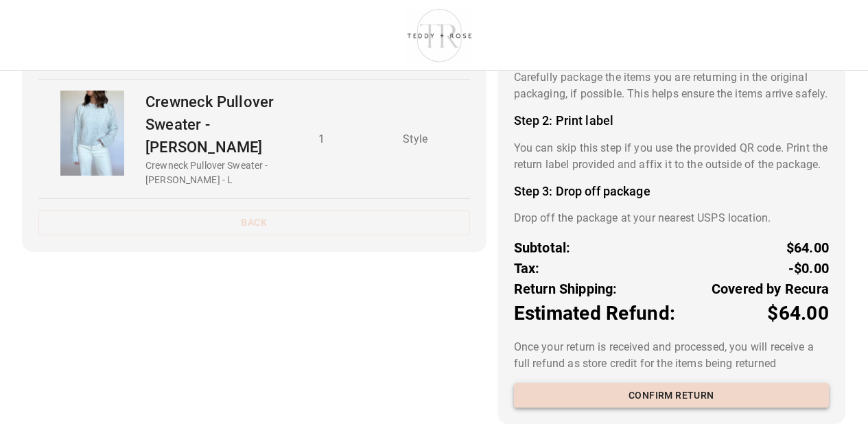 The height and width of the screenshot is (446, 868). I want to click on p: Once your return is received and processed, you will receive a full refund as store credit for th..., so click(671, 355).